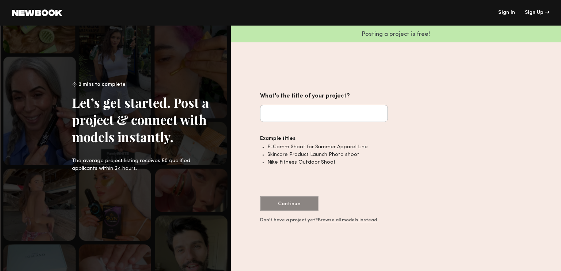  What do you see at coordinates (396, 34) in the screenshot?
I see `p: Posting a project is free!` at bounding box center [396, 34].